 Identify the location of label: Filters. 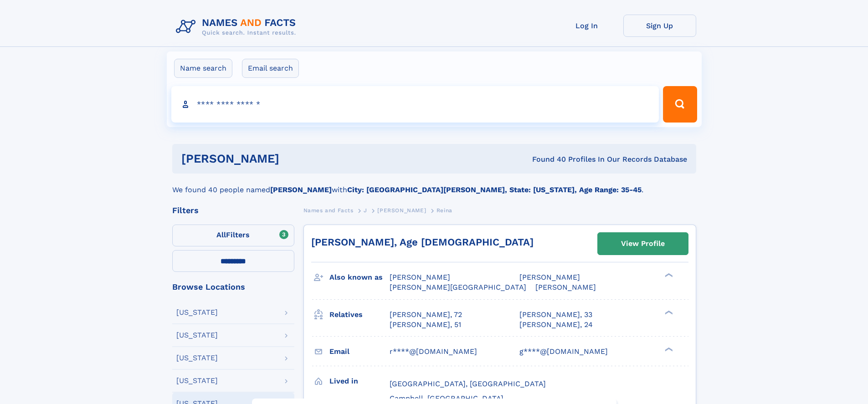
(234, 235).